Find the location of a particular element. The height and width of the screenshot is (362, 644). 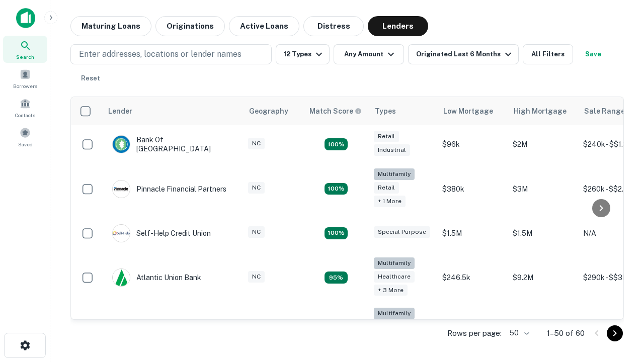

td: $3M is located at coordinates (543, 189).